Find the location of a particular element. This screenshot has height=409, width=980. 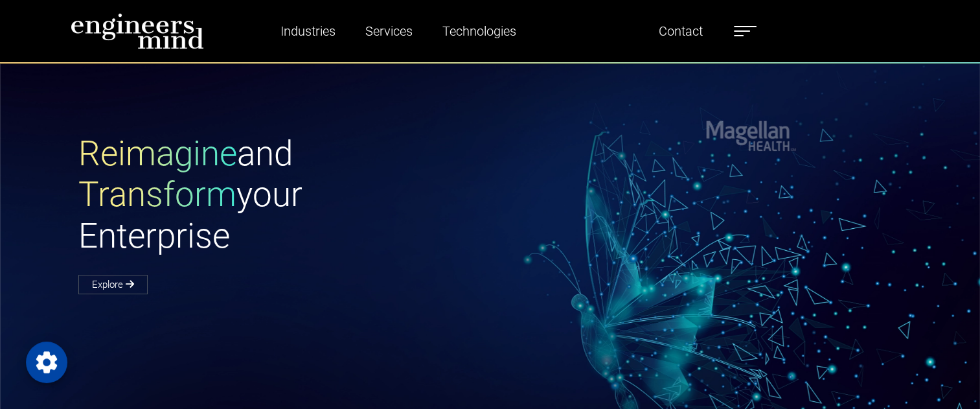

span: Reimagine is located at coordinates (158, 154).